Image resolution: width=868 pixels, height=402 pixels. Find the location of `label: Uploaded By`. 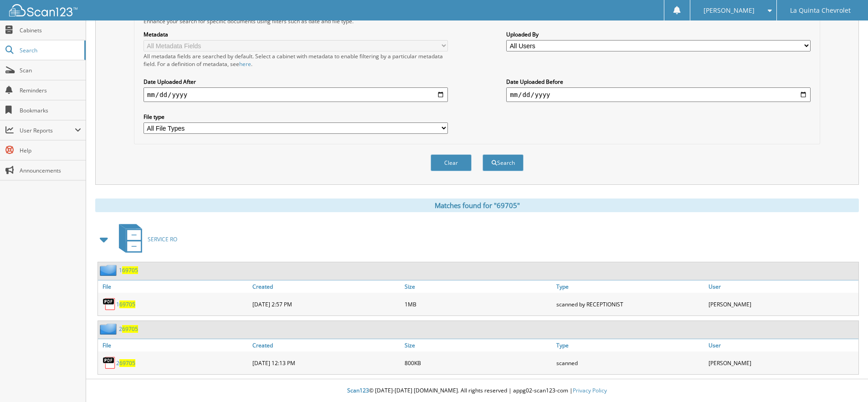

label: Uploaded By is located at coordinates (658, 34).